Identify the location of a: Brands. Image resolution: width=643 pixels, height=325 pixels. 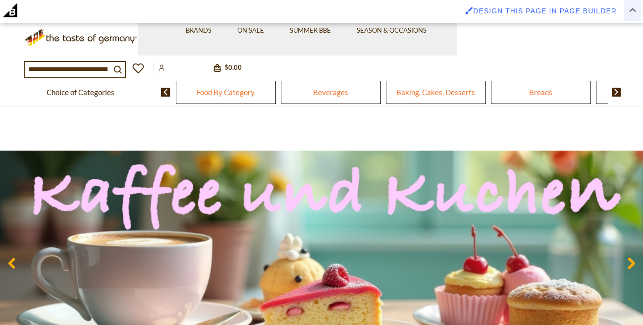
(199, 31).